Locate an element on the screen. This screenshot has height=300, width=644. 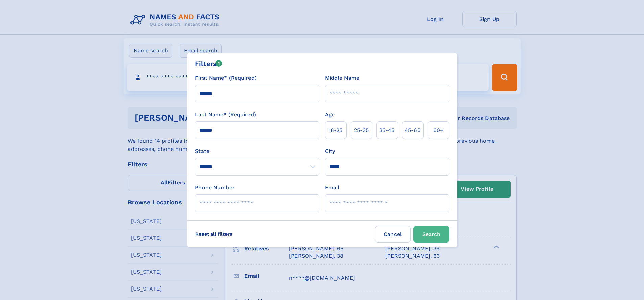
label: State is located at coordinates (258, 151).